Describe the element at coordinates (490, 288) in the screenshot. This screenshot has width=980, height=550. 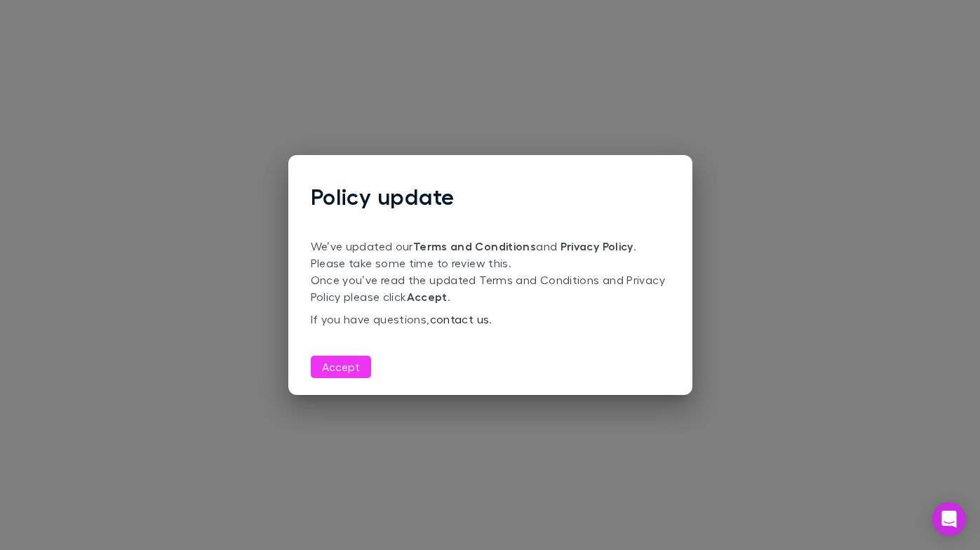
I see `p: Once you’ve read the updated Terms and Conditions and Privacy Policy please click .` at that location.